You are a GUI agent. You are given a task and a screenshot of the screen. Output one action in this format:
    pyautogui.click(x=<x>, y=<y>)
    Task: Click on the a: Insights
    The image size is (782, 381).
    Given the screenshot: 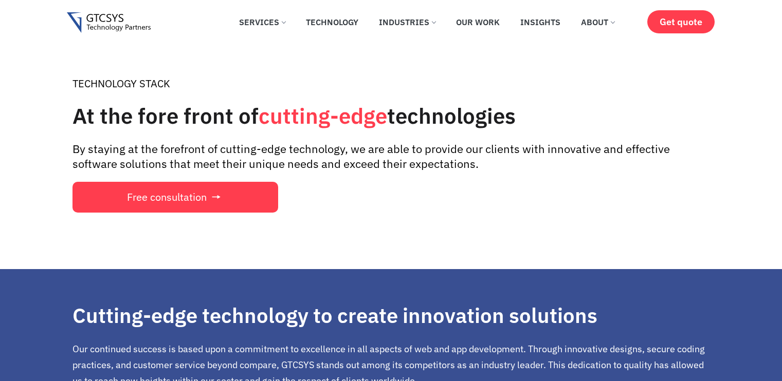 What is the action you would take?
    pyautogui.click(x=540, y=22)
    